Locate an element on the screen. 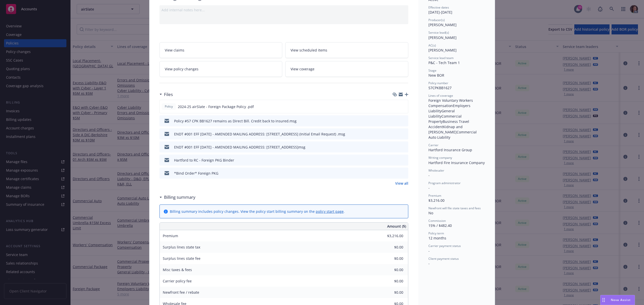 The image size is (644, 305). span: Surplus lines state tax is located at coordinates (181, 247).